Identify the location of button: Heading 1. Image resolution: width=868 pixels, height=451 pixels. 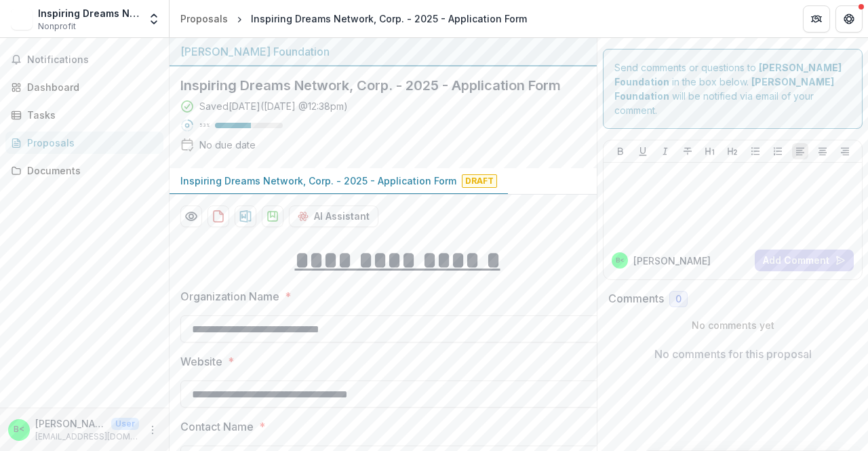
(709, 151).